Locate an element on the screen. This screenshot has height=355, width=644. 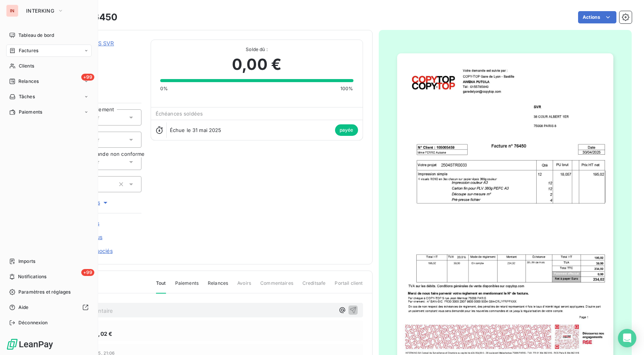
span: Tout is located at coordinates (161, 286).